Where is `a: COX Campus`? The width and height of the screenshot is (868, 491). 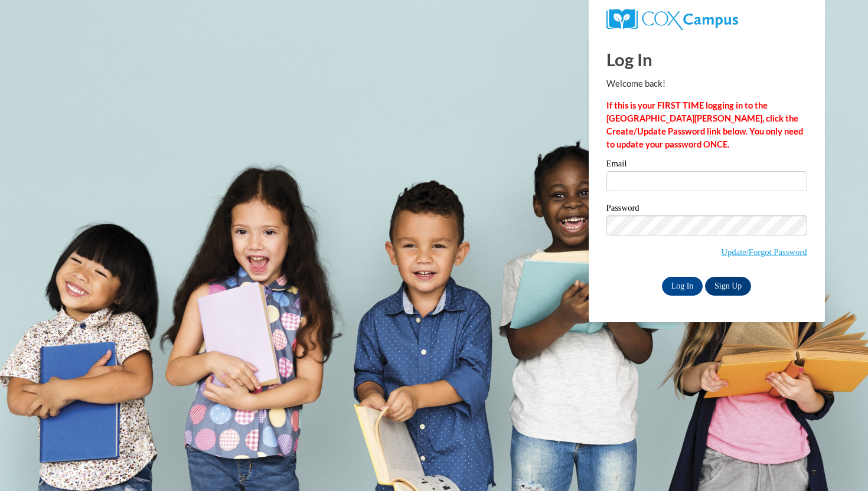 a: COX Campus is located at coordinates (672, 18).